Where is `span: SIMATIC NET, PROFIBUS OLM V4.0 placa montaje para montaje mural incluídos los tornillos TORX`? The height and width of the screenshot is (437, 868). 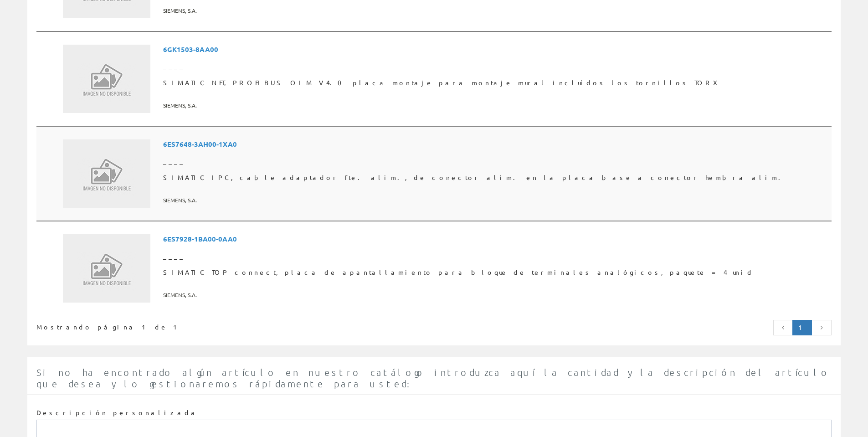 span: SIMATIC NET, PROFIBUS OLM V4.0 placa montaje para montaje mural incluídos los tornillos TORX is located at coordinates (495, 83).